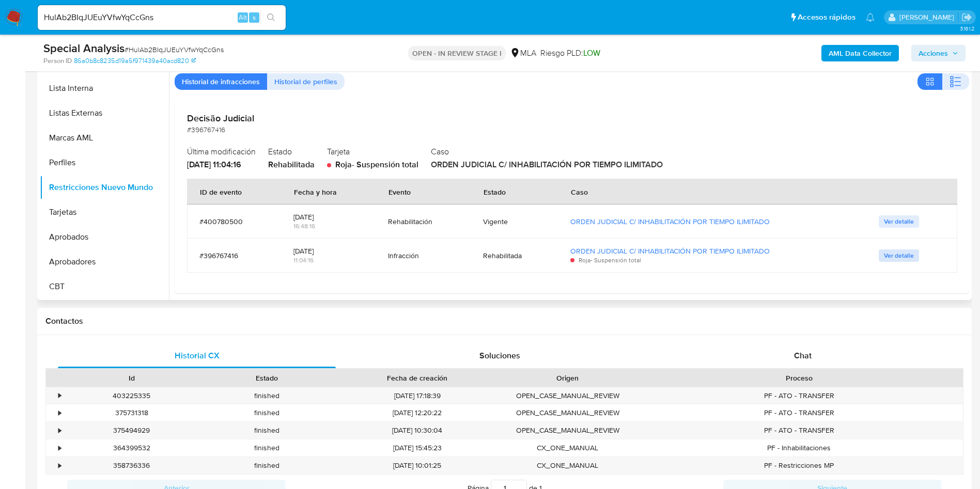 The width and height of the screenshot is (980, 489). I want to click on button: search-icon, so click(271, 18).